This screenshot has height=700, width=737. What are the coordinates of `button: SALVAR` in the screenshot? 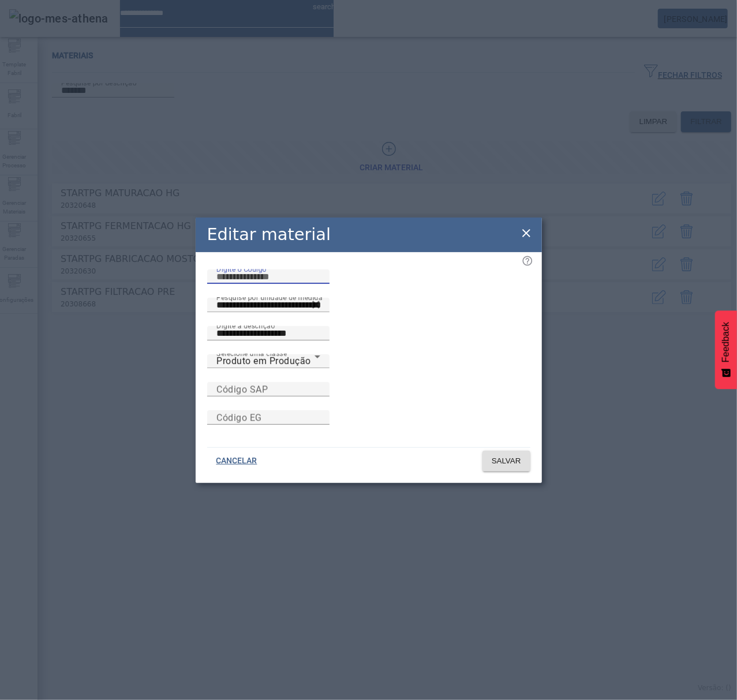 It's located at (506, 461).